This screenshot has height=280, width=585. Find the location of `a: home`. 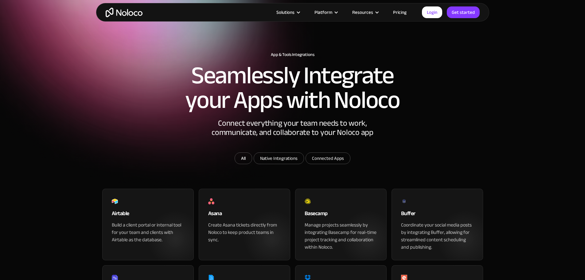

a: home is located at coordinates (124, 12).